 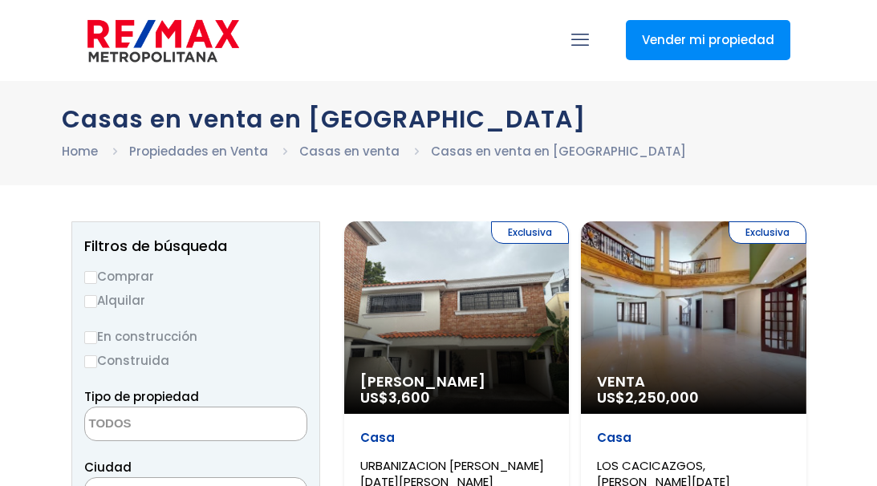 What do you see at coordinates (662, 397) in the screenshot?
I see `span: 2,250,000` at bounding box center [662, 397].